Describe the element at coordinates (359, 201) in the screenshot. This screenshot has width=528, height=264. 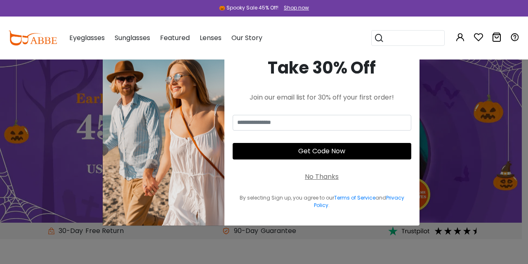
I see `a: Privacy Policy` at that location.